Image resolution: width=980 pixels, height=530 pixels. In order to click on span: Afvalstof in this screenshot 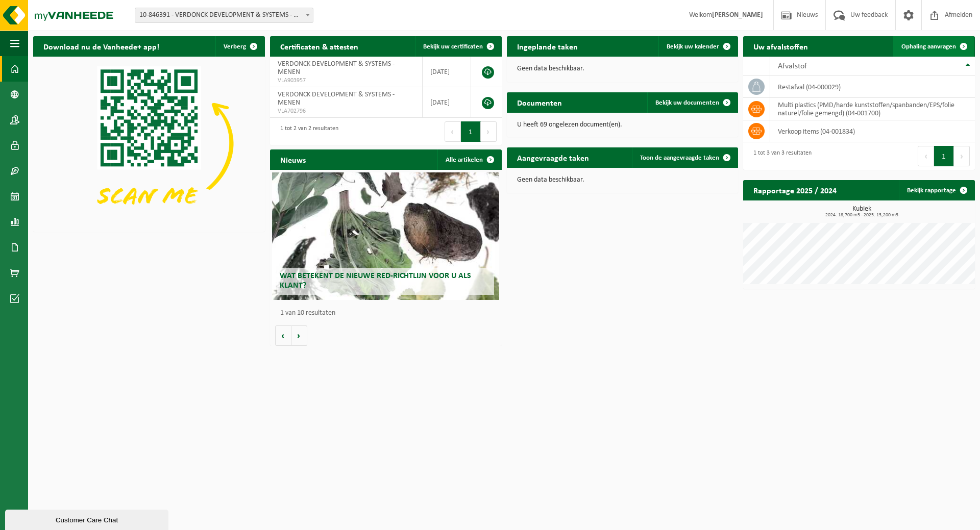, I will do `click(792, 66)`.